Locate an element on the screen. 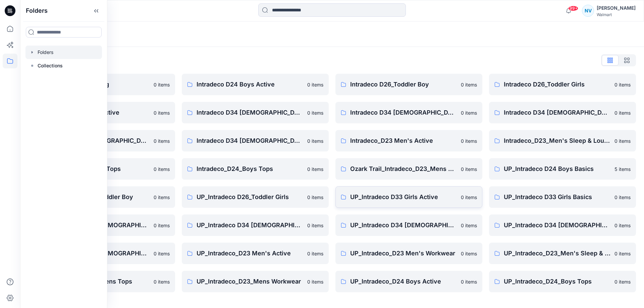  p: Ozark Trail_Intradeco_D23_Mens Outdoor is located at coordinates (404, 169).